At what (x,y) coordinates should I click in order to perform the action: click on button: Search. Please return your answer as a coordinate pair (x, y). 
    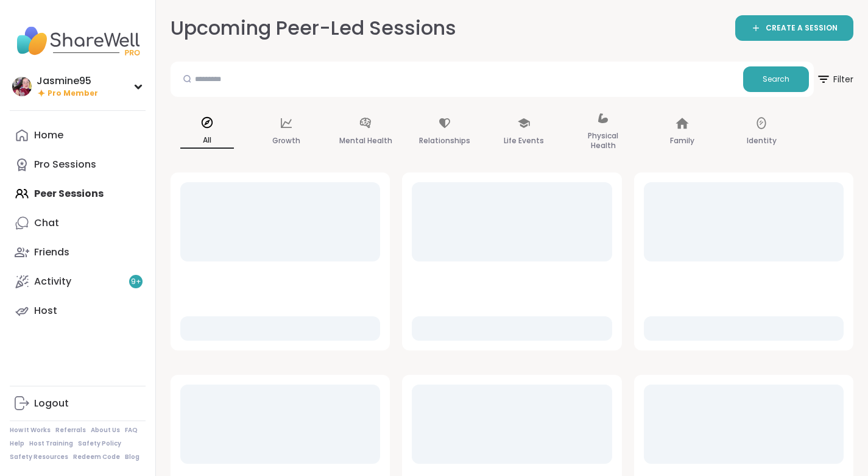
    Looking at the image, I should click on (776, 79).